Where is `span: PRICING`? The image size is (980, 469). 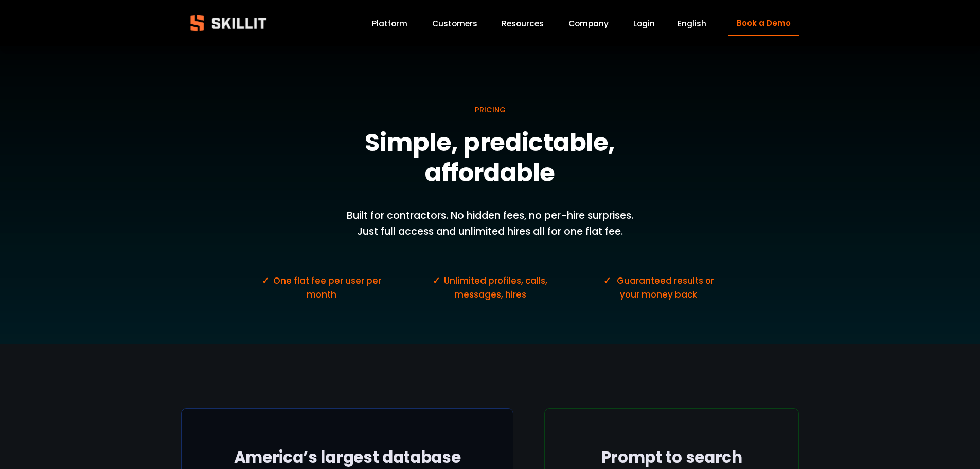
span: PRICING is located at coordinates (490, 109).